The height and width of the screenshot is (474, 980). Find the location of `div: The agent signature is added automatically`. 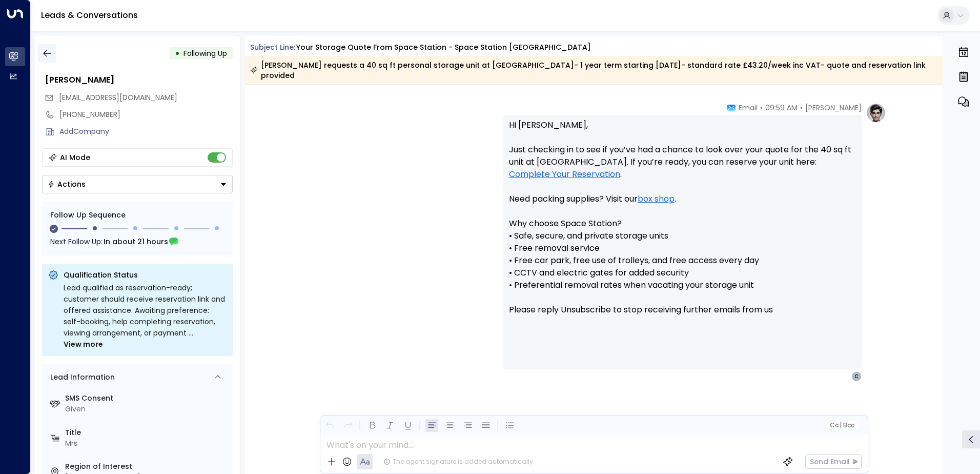

div: The agent signature is added automatically is located at coordinates (458, 461).